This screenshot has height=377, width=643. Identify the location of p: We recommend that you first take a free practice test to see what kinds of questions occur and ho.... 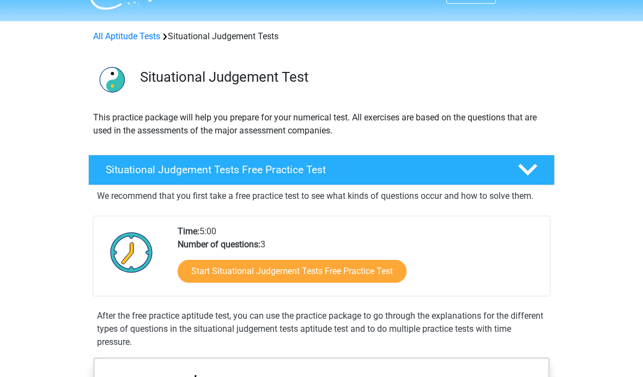
(322, 196).